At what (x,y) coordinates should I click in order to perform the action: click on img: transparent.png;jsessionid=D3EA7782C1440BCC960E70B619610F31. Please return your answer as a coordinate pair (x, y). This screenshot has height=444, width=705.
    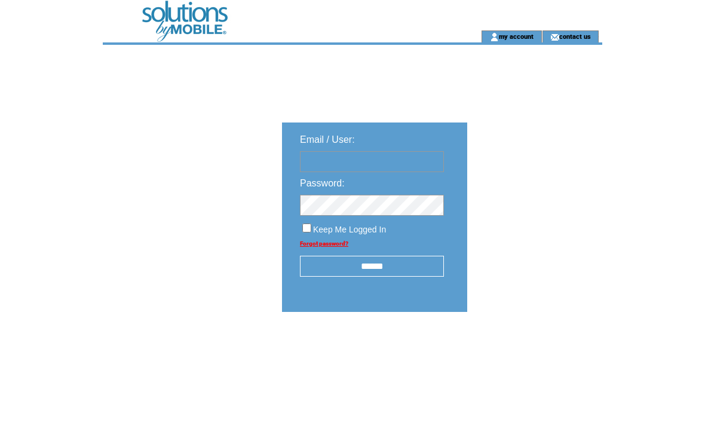
    Looking at the image, I should click on (532, 349).